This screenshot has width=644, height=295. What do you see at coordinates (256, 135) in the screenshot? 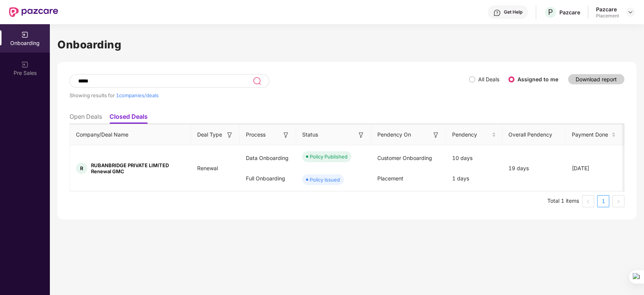
I see `span: Process` at bounding box center [256, 135].